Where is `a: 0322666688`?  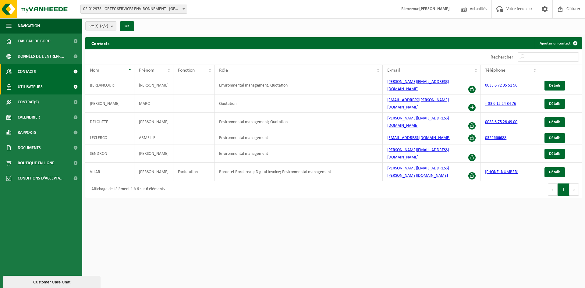 a: 0322666688 is located at coordinates (495, 138).